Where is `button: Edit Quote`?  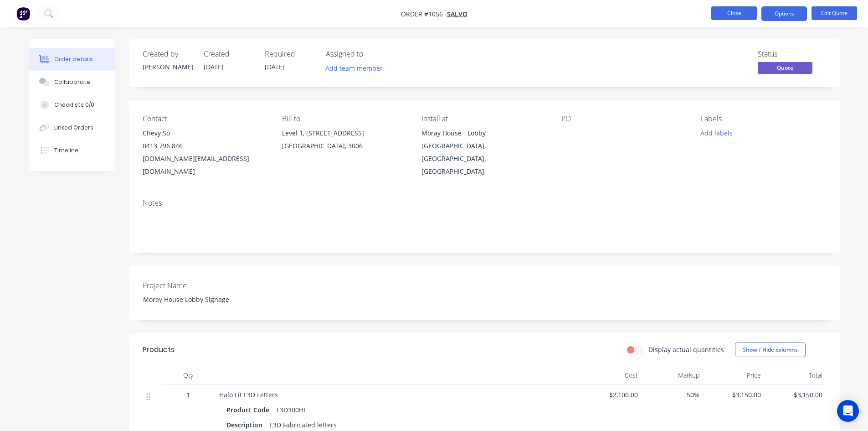
button: Edit Quote is located at coordinates (834, 13).